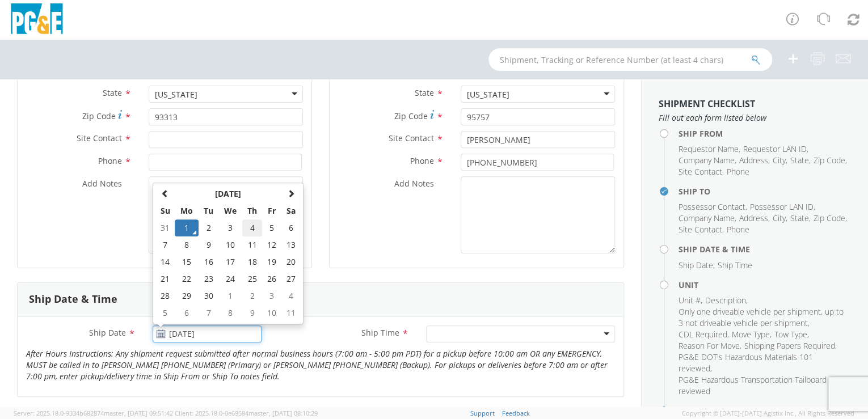 The image size is (868, 419). Describe the element at coordinates (209, 279) in the screenshot. I see `td: 23` at that location.